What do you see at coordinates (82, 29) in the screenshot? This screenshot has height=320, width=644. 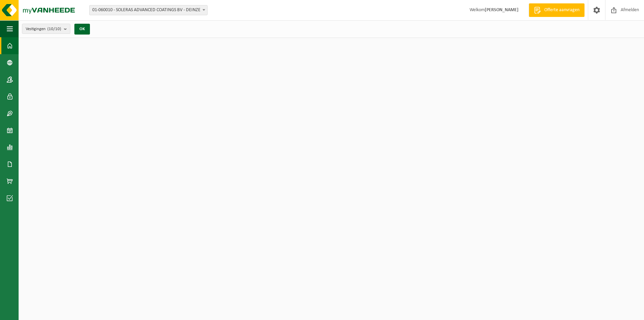 I see `button: OK` at bounding box center [82, 29].